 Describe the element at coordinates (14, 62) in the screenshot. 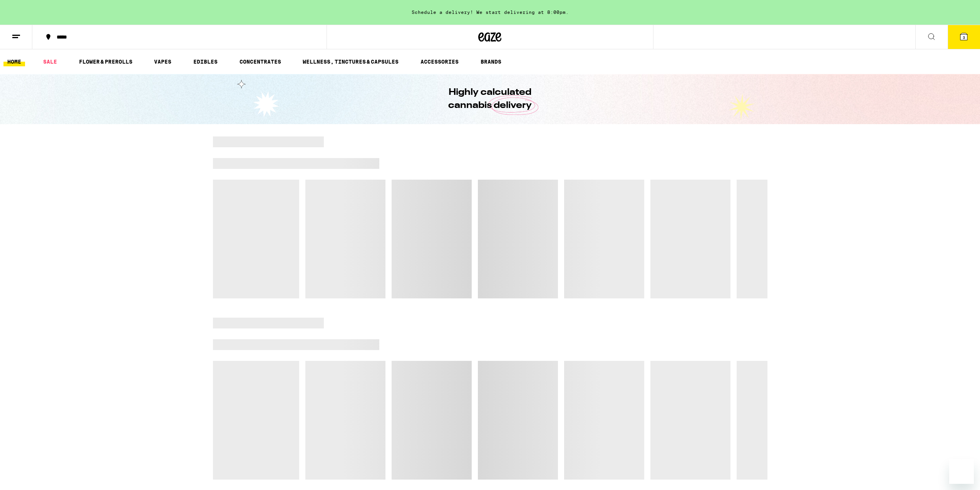

I see `a: HOME` at that location.